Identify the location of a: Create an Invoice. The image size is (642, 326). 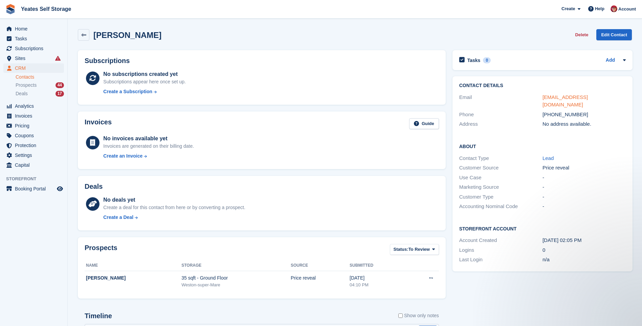
(149, 156).